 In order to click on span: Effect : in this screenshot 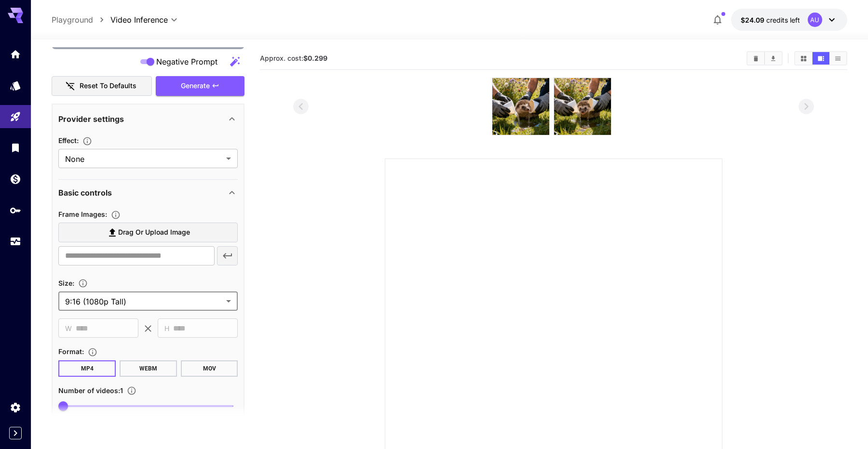, I will do `click(68, 140)`.